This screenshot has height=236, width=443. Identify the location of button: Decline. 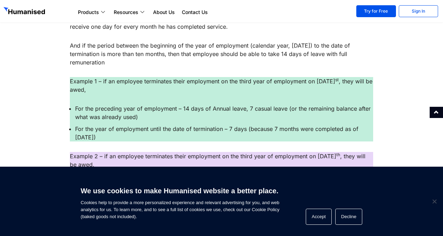
(348, 217).